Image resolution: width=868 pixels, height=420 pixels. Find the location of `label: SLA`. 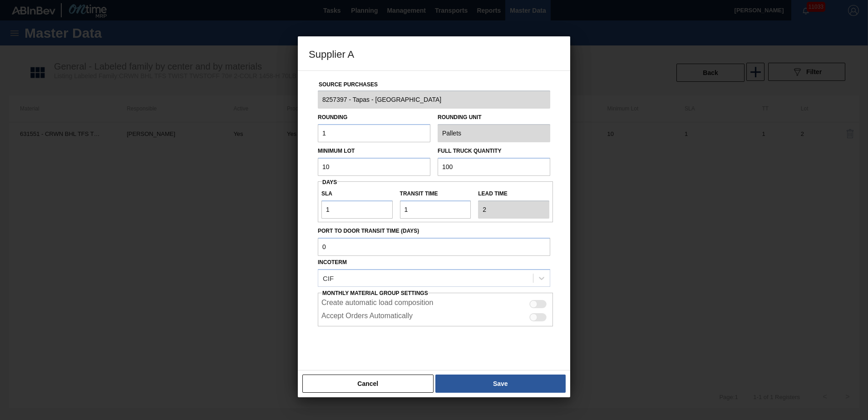

label: SLA is located at coordinates (357, 193).